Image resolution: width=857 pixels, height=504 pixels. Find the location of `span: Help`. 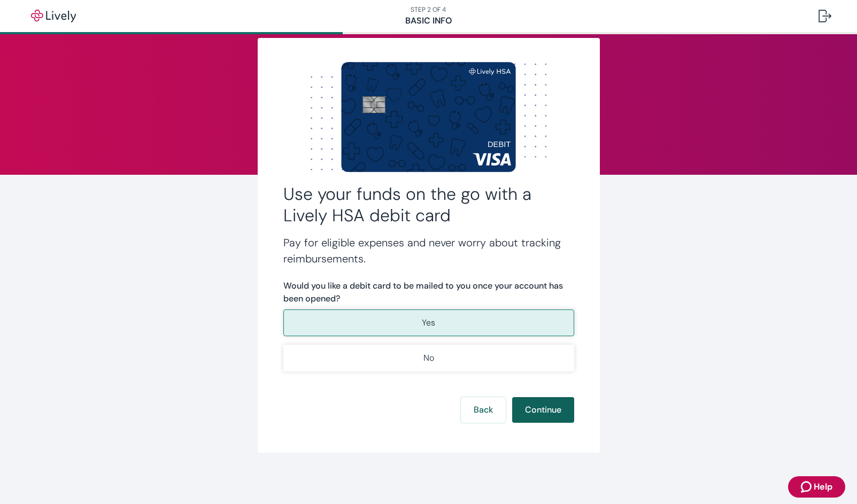

span: Help is located at coordinates (823, 487).